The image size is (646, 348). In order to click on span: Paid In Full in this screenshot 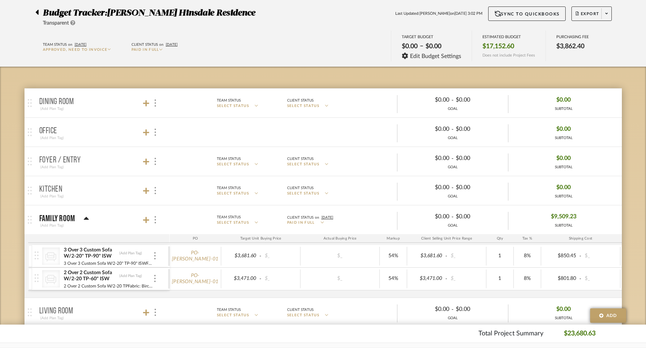, I will do `click(145, 50)`.